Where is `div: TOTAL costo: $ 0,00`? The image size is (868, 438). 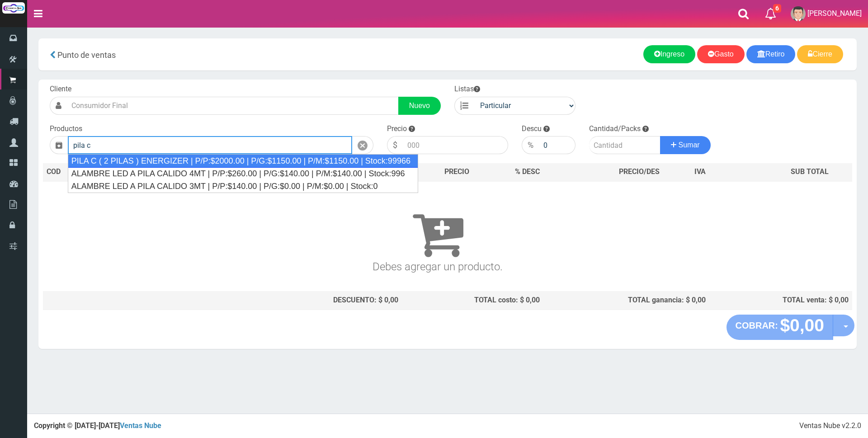
div: TOTAL costo: $ 0,00 is located at coordinates (473, 300).